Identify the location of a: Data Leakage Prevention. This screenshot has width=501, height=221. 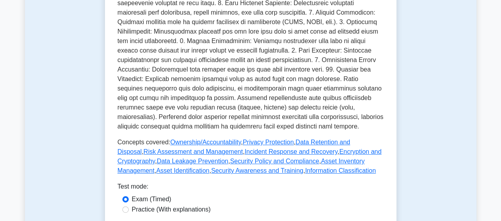
(193, 161).